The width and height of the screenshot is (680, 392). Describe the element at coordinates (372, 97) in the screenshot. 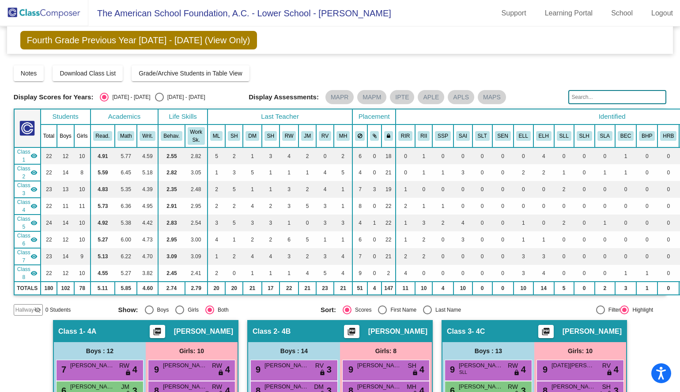

I see `mat-chip: MAPM` at that location.